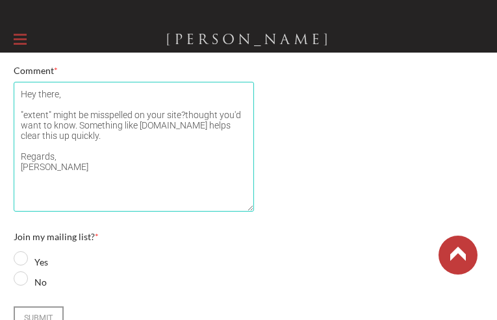 This screenshot has height=320, width=497. What do you see at coordinates (56, 237) in the screenshot?
I see `label: Join my mailing list?` at bounding box center [56, 237].